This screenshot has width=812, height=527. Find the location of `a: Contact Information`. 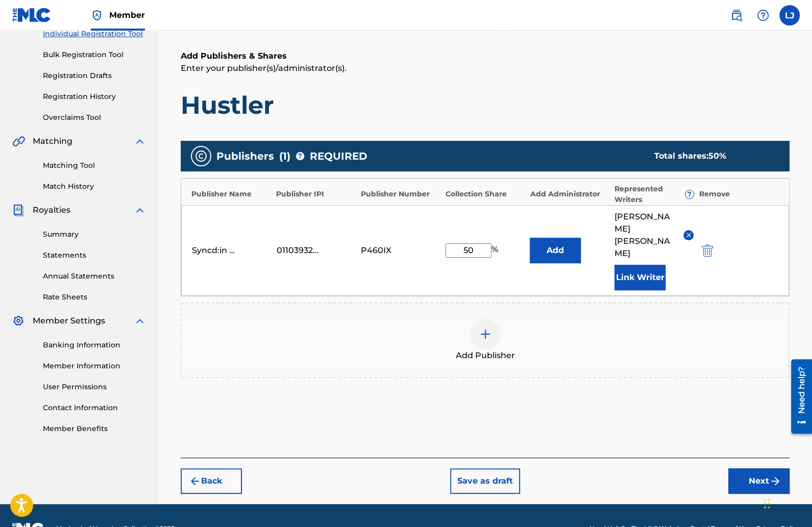

a: Contact Information is located at coordinates (95, 408).